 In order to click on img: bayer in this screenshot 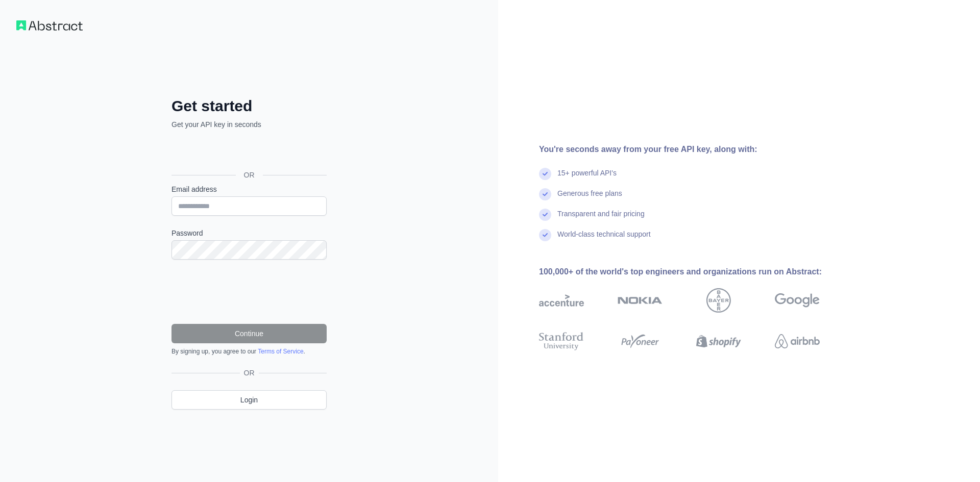, I will do `click(718, 301)`.